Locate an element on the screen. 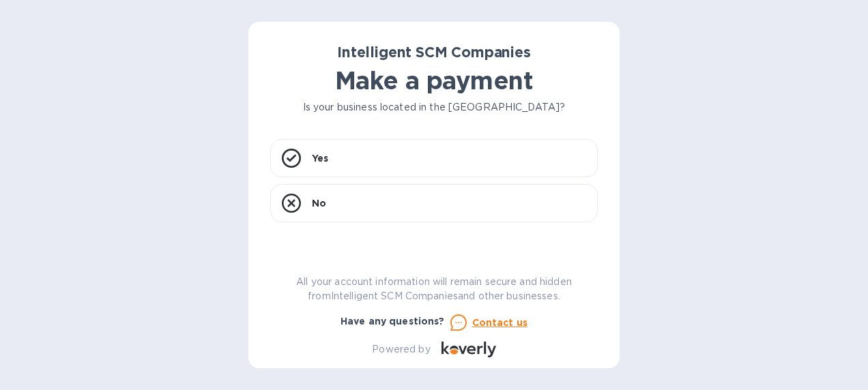 The image size is (868, 390). b: Have any questions? is located at coordinates (392, 321).